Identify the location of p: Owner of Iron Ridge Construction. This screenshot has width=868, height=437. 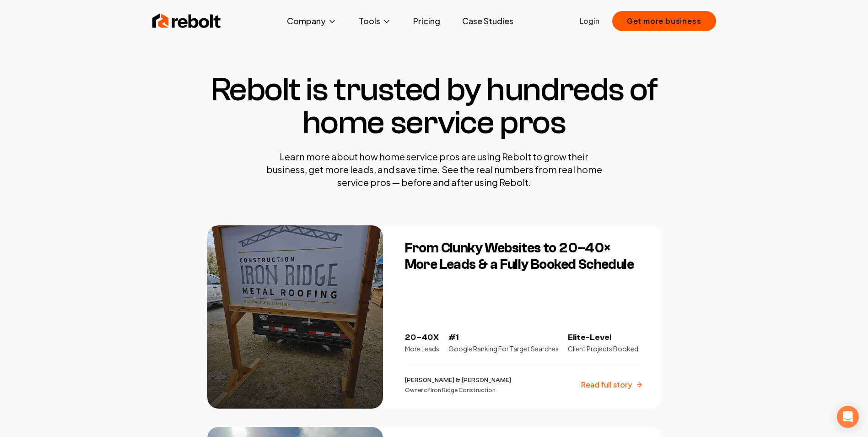
(458, 390).